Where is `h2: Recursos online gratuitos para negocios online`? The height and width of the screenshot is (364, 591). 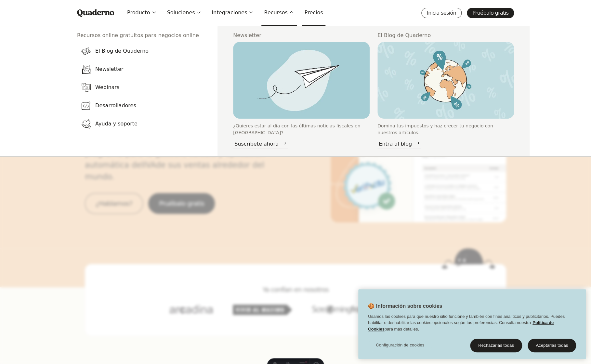
h2: Recursos online gratuitos para negocios online is located at coordinates (139, 36).